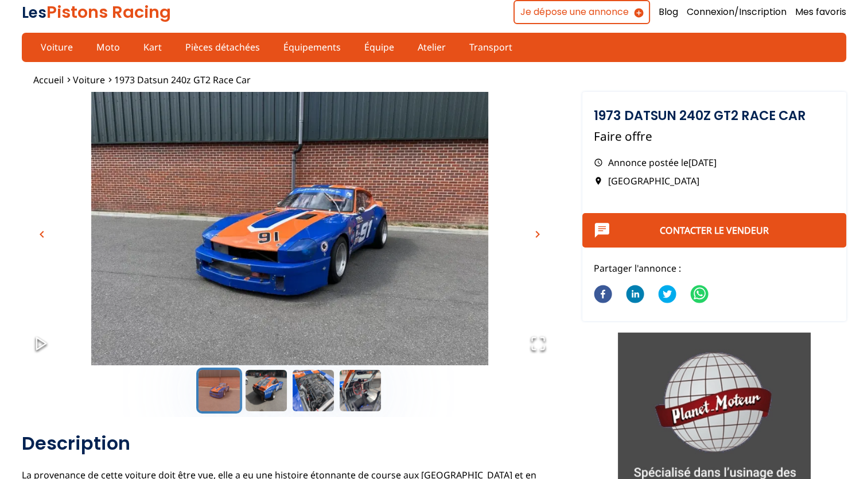  What do you see at coordinates (42, 235) in the screenshot?
I see `button: chevron_left` at bounding box center [42, 235].